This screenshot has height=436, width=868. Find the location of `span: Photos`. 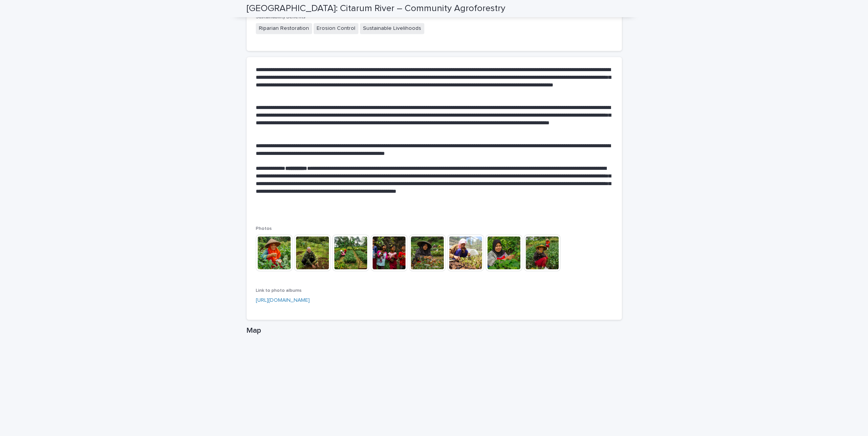

span: Photos is located at coordinates (264, 229).